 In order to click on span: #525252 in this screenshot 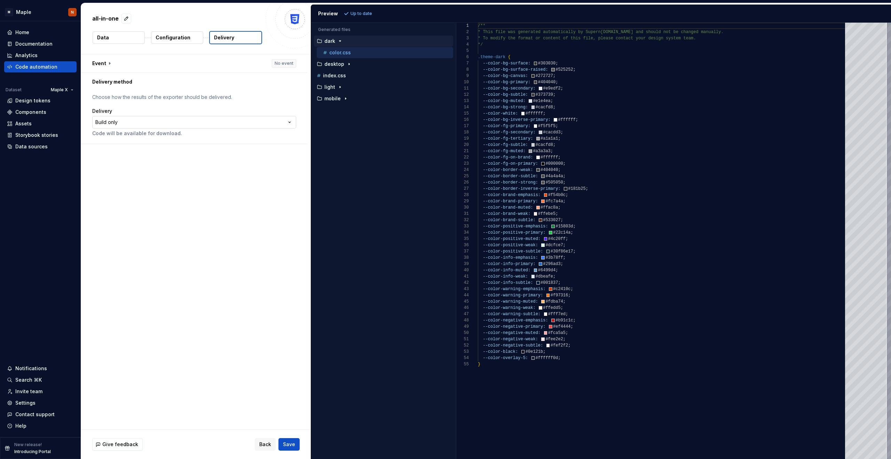, I will do `click(564, 70)`.